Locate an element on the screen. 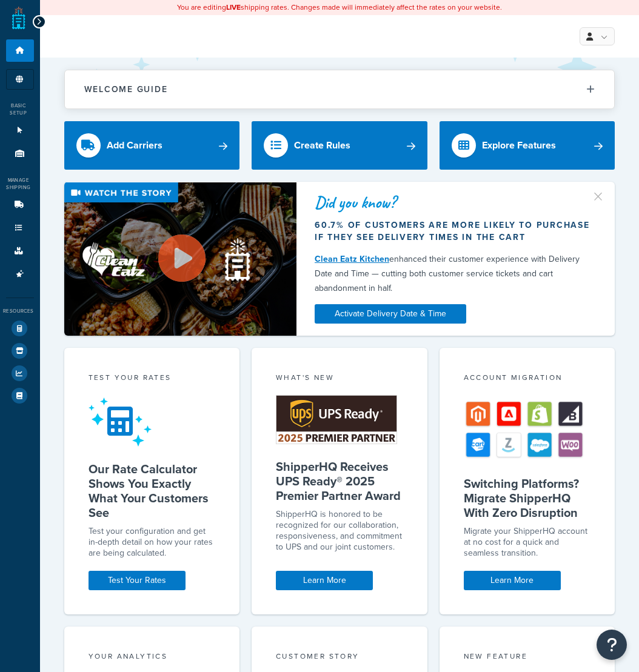  li: Websites is located at coordinates (20, 131).